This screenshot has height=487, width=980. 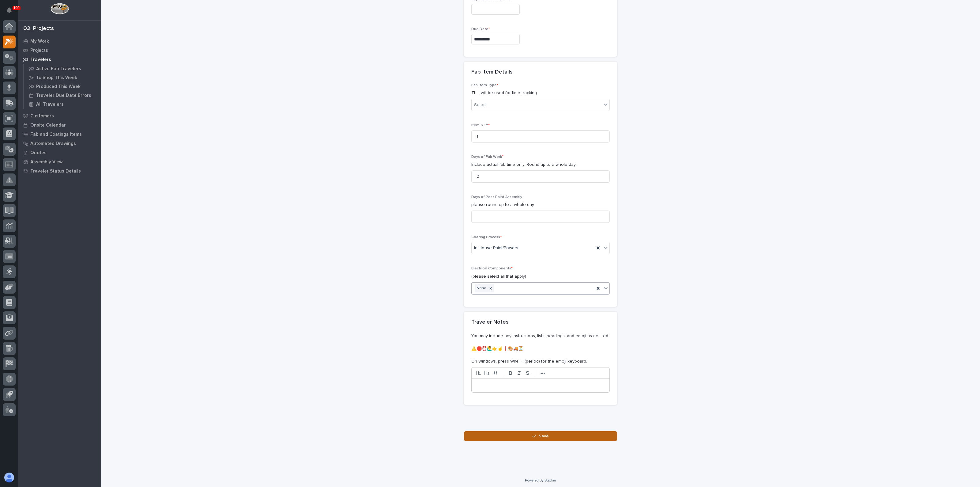 What do you see at coordinates (60, 9) in the screenshot?
I see `img: Workspace Logo` at bounding box center [60, 9].